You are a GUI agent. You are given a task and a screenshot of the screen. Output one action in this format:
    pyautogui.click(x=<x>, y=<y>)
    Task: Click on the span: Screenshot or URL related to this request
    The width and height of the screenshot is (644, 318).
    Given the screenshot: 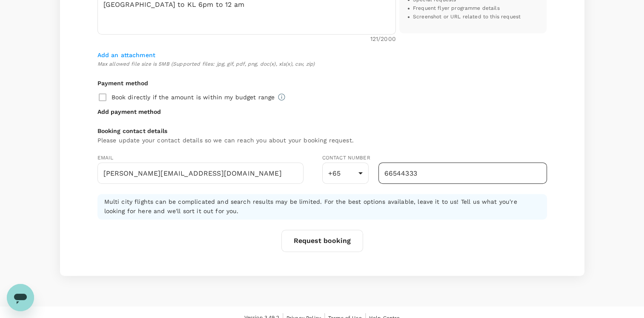 What is the action you would take?
    pyautogui.click(x=467, y=17)
    